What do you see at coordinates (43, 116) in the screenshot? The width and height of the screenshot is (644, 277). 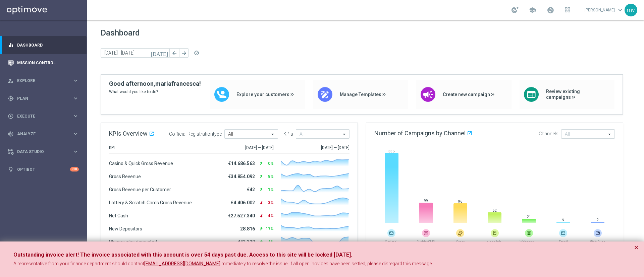 I see `div: play_circle_outline Execute keyboard_arrow_right` at bounding box center [43, 116].